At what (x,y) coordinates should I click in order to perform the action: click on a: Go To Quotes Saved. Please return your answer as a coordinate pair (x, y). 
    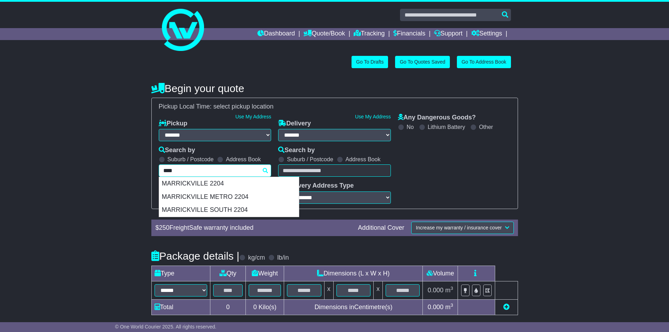
    Looking at the image, I should click on (423, 62).